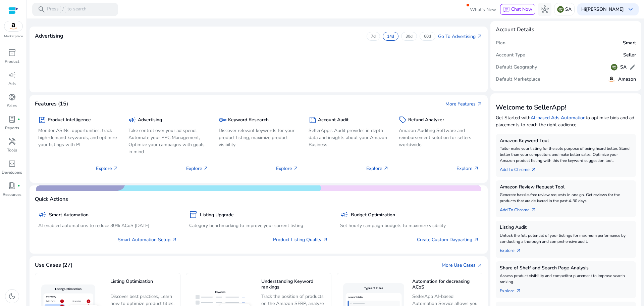  Describe the element at coordinates (11, 106) in the screenshot. I see `p: Sales` at that location.